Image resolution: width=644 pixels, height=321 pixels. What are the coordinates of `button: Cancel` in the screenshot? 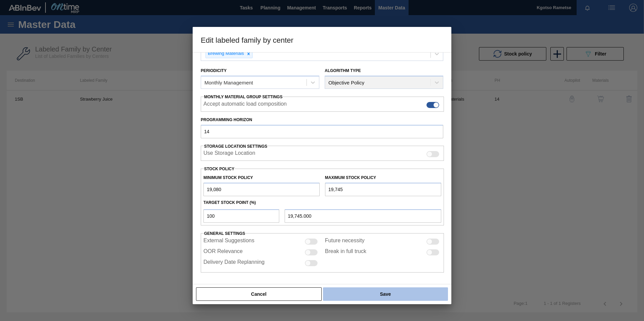 It's located at (259, 294).